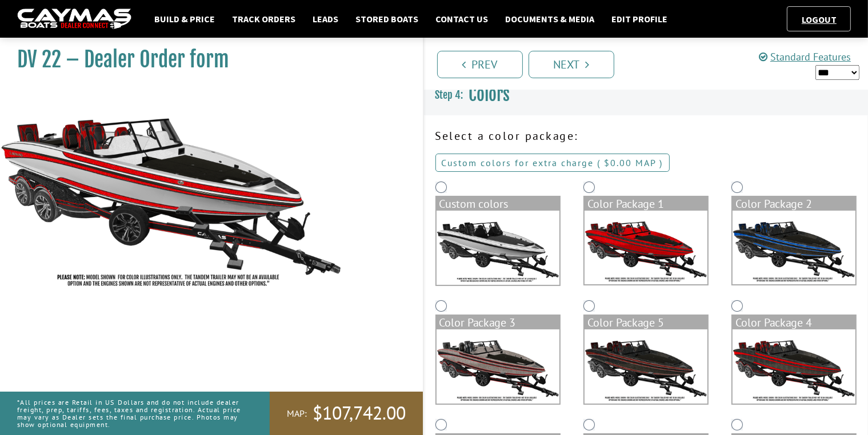 The image size is (868, 435). Describe the element at coordinates (184, 19) in the screenshot. I see `a: Build & Price` at that location.